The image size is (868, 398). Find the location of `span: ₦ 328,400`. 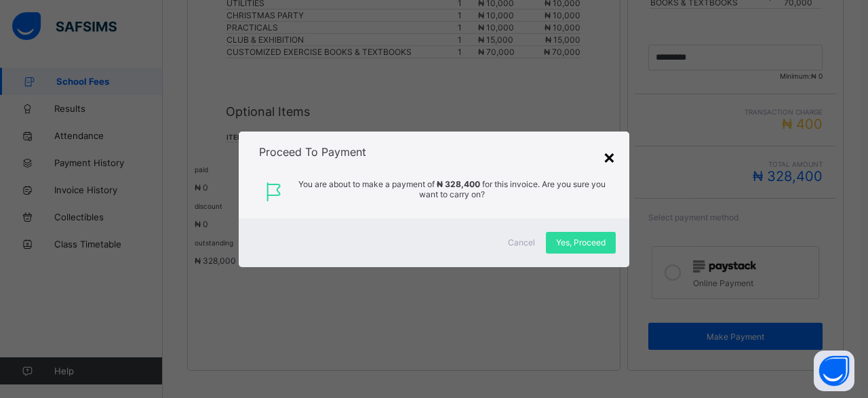

span: ₦ 328,400 is located at coordinates (458, 184).